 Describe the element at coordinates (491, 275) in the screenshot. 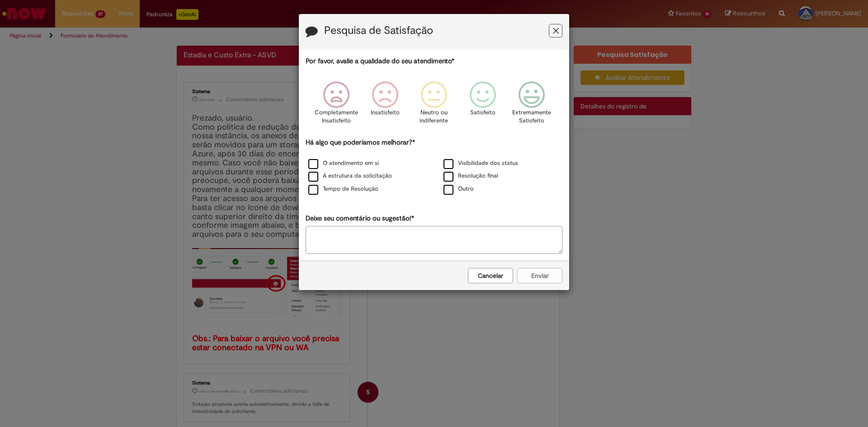

I see `button: Cancelar` at that location.